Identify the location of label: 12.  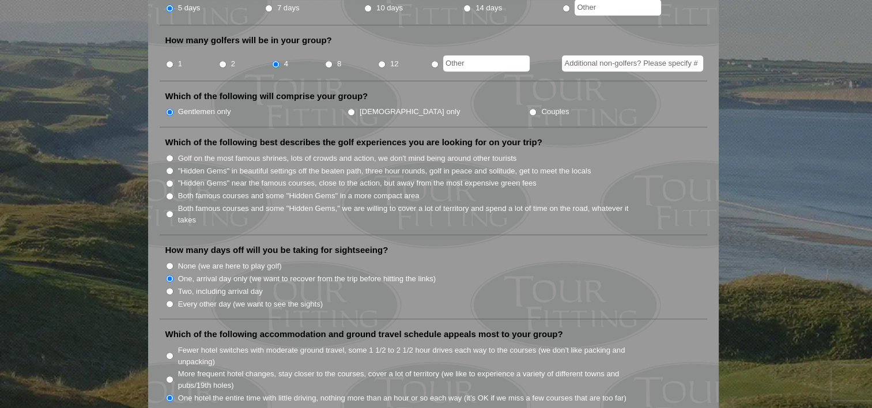
(394, 64).